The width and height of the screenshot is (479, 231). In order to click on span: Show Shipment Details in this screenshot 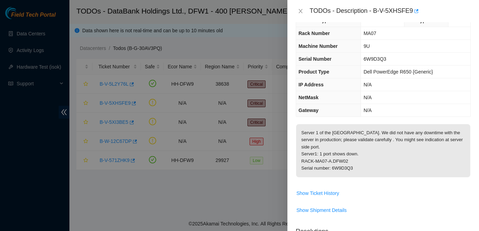, I will do `click(322, 210)`.